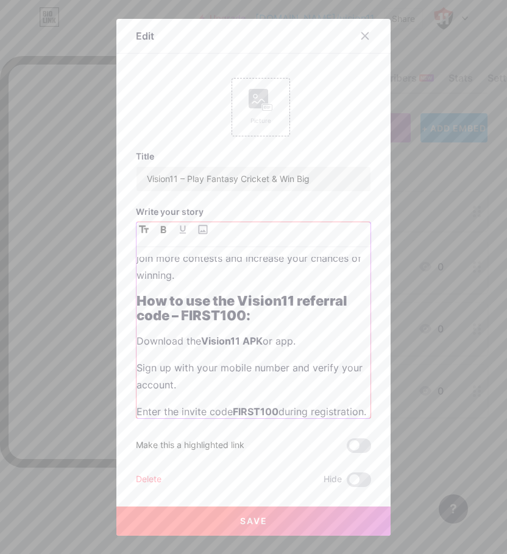  What do you see at coordinates (253, 179) in the screenshot?
I see `input: Title` at bounding box center [253, 179].